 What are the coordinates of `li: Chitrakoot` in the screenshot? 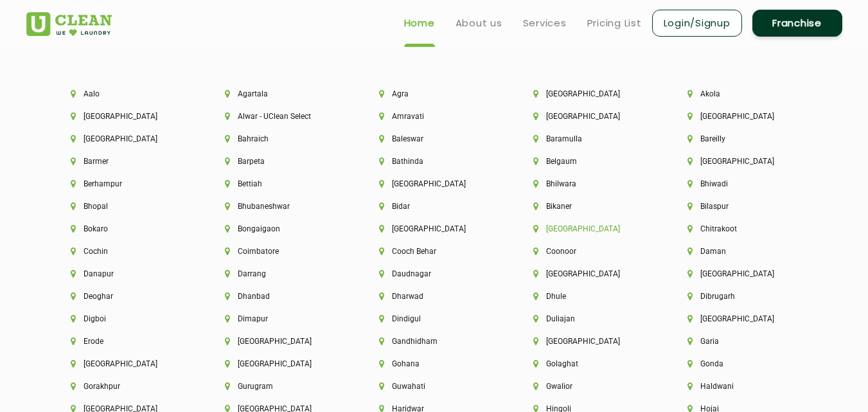 It's located at (743, 229).